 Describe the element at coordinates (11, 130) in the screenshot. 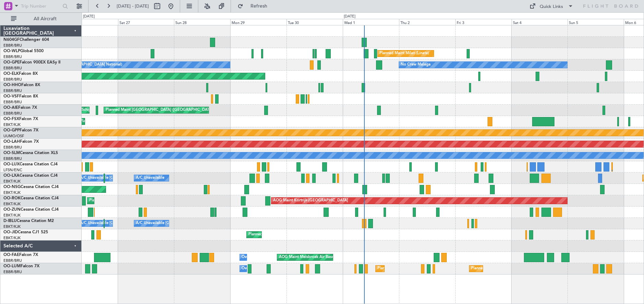

I see `span: OO-GPP` at that location.